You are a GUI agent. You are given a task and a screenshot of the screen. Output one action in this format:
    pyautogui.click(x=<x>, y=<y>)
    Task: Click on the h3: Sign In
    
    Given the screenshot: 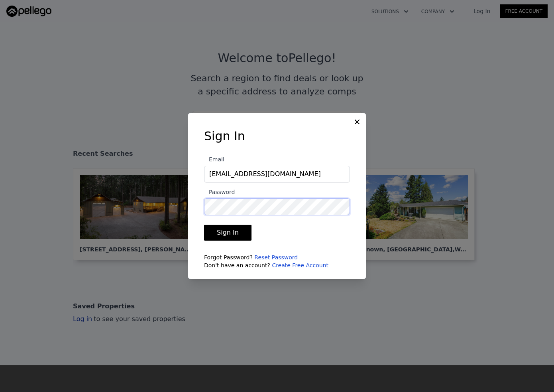 What is the action you would take?
    pyautogui.click(x=277, y=136)
    